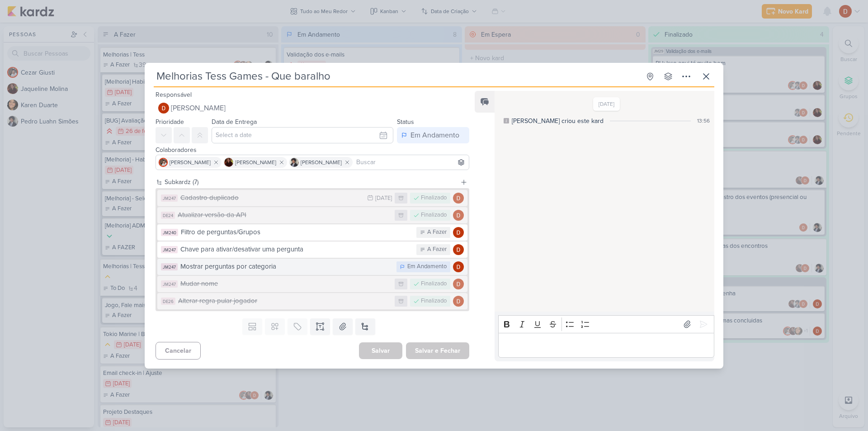 Image resolution: width=868 pixels, height=431 pixels. I want to click on label: Prioridade, so click(169, 121).